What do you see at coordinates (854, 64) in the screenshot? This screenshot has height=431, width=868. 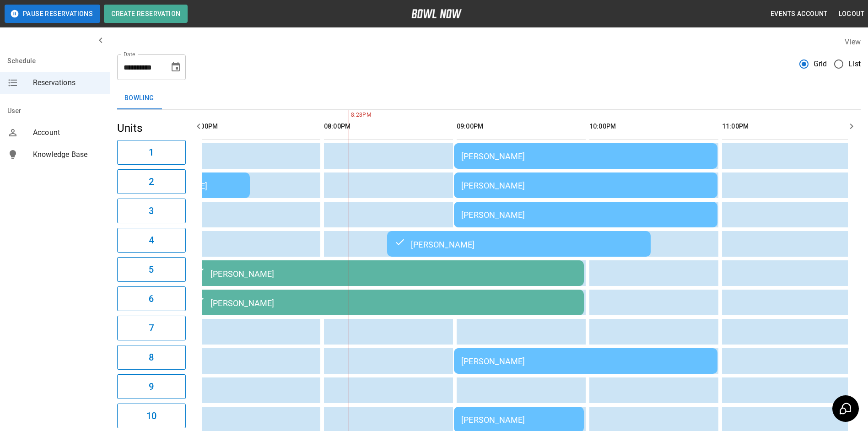 I see `span: List` at bounding box center [854, 64].